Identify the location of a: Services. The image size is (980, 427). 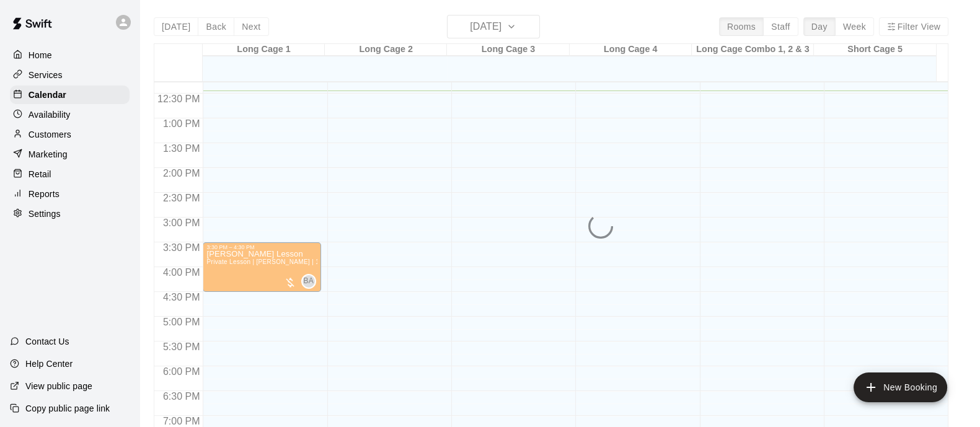
(69, 75).